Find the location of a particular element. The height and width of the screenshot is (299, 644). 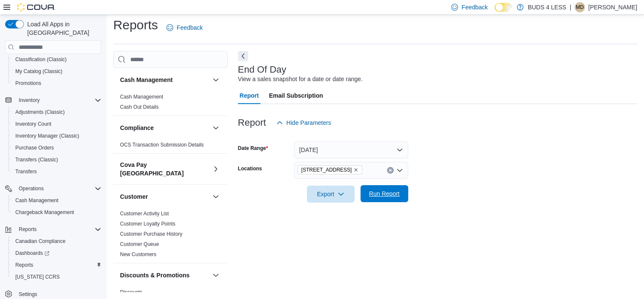

button: Remove 2125 16th St E., Unit H3 from selection in this group is located at coordinates (356, 170).